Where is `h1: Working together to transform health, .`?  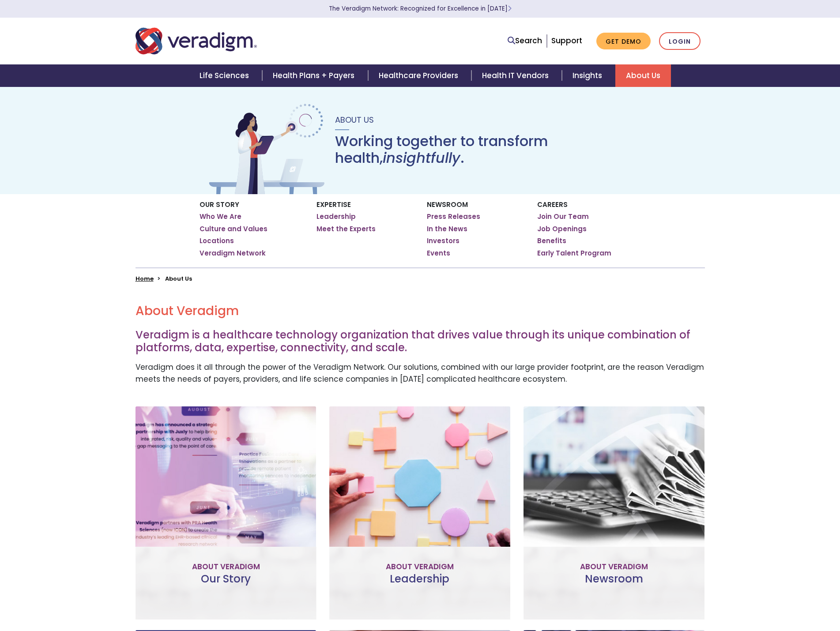
h1: Working together to transform health, . is located at coordinates (485, 149).